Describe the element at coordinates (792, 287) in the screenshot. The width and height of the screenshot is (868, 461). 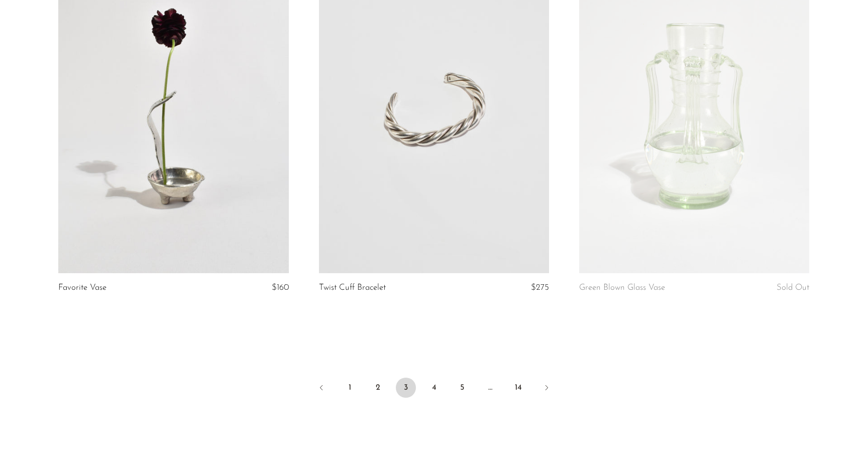
I see `span: Sold Out` at that location.